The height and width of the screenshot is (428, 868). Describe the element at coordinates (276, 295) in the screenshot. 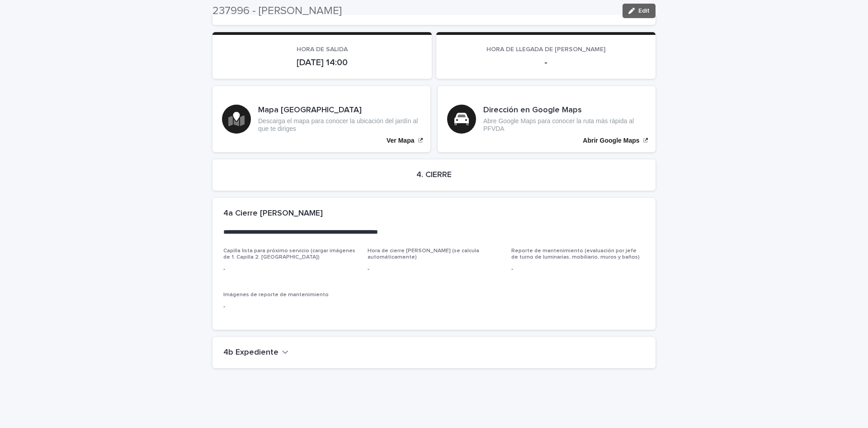

I see `span: Imágenes de reporte de mantenimiento` at that location.